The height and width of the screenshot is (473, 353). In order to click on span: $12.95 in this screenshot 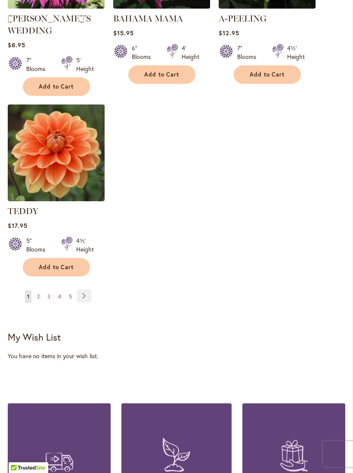, I will do `click(229, 33)`.